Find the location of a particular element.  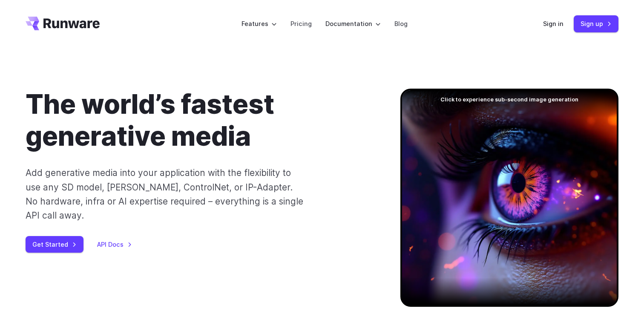

a: Sign up is located at coordinates (596, 23).